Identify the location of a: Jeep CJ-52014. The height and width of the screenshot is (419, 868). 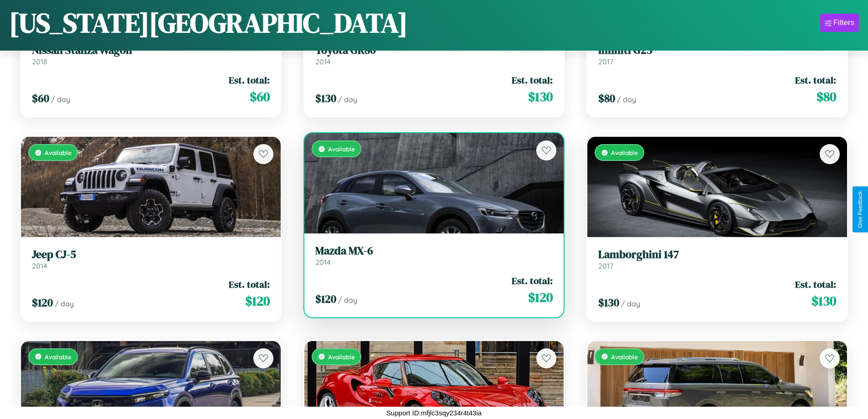
(151, 259).